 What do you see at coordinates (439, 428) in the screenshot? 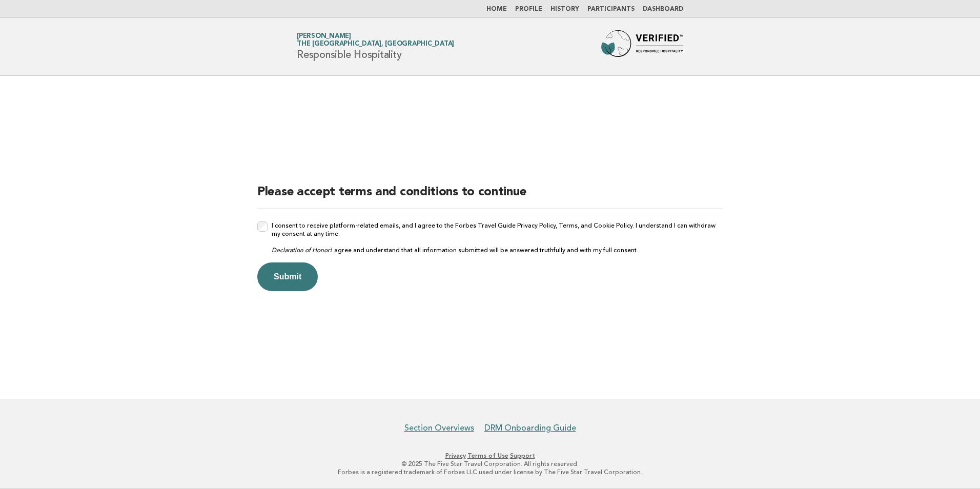
I see `a: Section Overviews` at bounding box center [439, 428].